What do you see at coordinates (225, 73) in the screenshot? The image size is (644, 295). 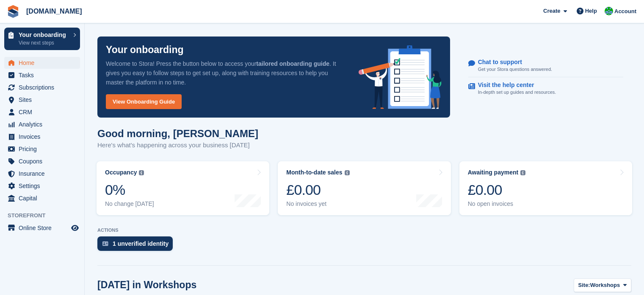 I see `p: Welcome to Stora! Press the button below to access your . It gives you easy to follow steps to ge...` at bounding box center [225, 73].